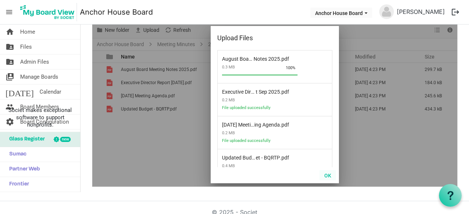 The image size is (469, 214). What do you see at coordinates (17, 185) in the screenshot?
I see `span: Frontier` at bounding box center [17, 185].